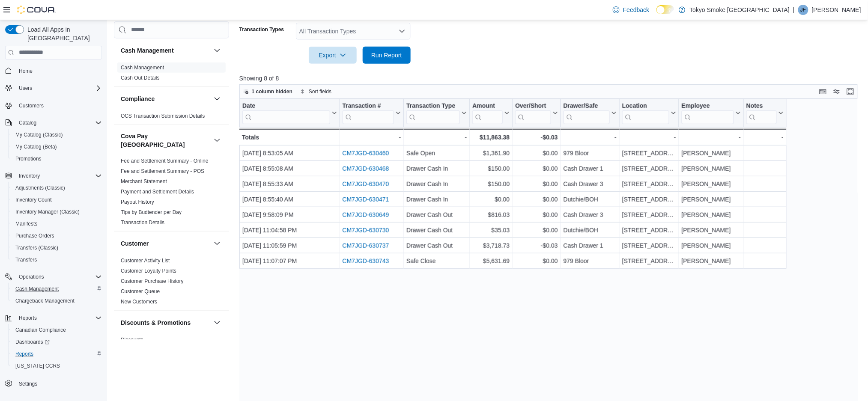 This screenshot has width=868, height=401. What do you see at coordinates (850, 91) in the screenshot?
I see `button: Enter fullscreen` at bounding box center [850, 91].